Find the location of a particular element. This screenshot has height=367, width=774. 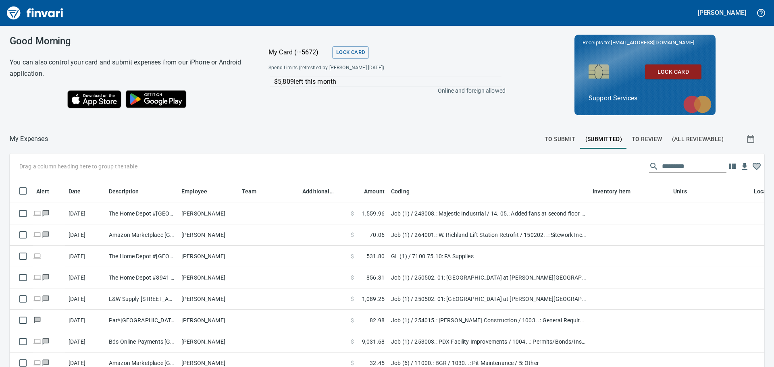

button: Download Table is located at coordinates (745, 167).